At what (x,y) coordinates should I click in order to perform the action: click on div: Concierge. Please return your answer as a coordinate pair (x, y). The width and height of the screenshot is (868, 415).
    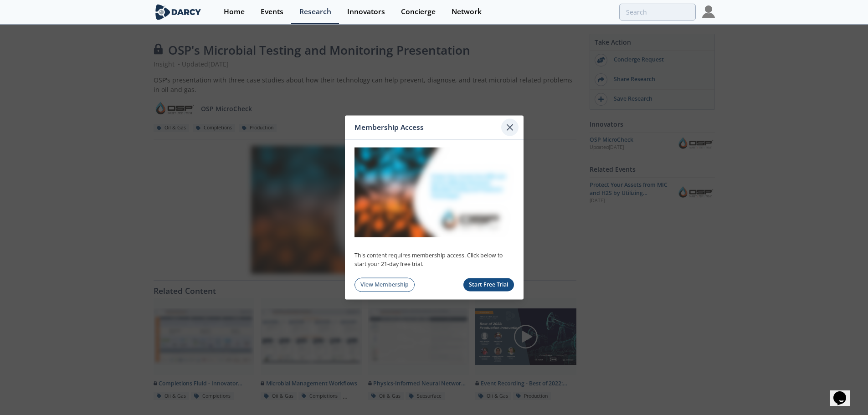
    Looking at the image, I should click on (418, 12).